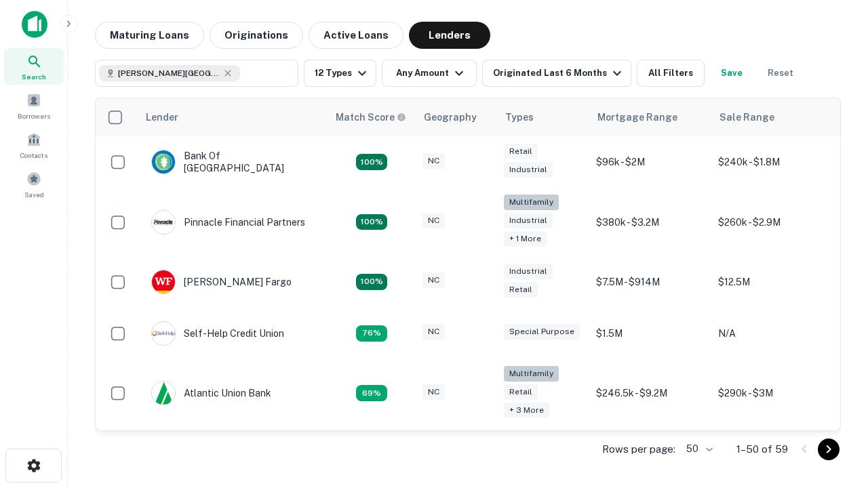  I want to click on button: All Filters, so click(671, 73).